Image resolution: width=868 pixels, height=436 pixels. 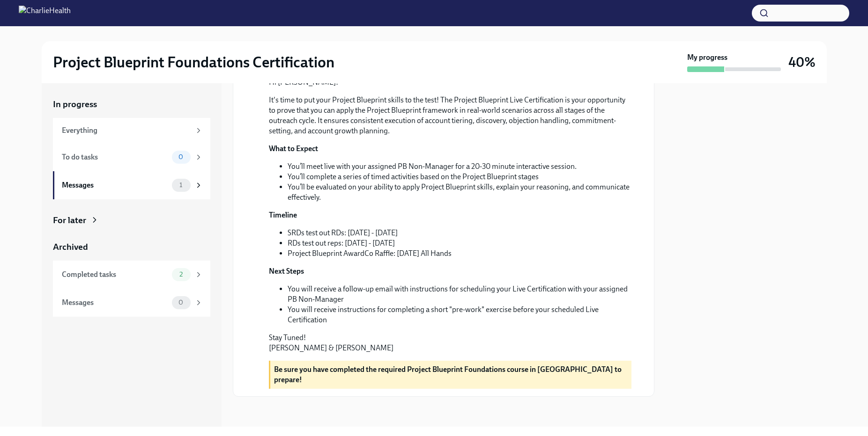 I want to click on li: You’ll meet live with your assigned PB Non-Manager for a 20-30 minute interactive session., so click(x=459, y=167).